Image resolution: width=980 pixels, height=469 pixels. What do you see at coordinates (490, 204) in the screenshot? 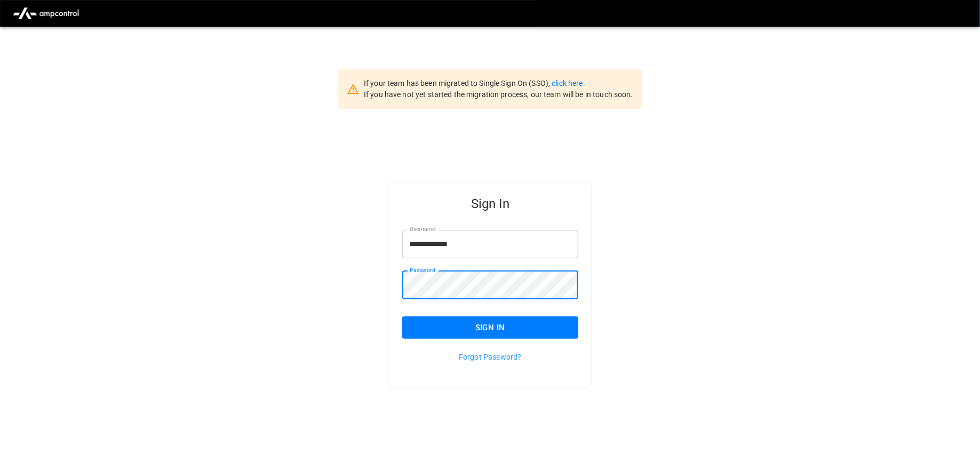
I see `h5: Sign In` at bounding box center [490, 204].